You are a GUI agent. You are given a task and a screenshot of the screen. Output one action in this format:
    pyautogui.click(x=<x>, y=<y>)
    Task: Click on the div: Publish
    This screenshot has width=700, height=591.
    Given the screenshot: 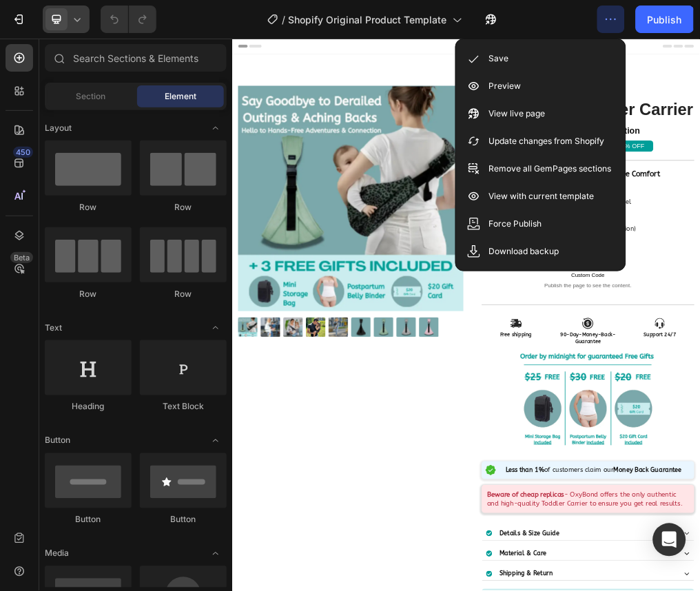 What is the action you would take?
    pyautogui.click(x=665, y=19)
    